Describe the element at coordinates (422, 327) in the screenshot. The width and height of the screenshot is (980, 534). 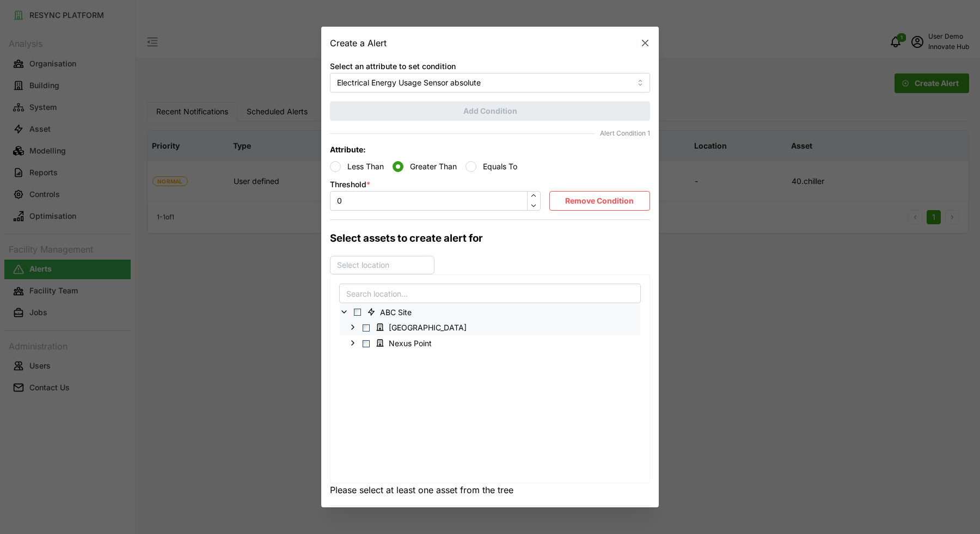
I see `span: Landmark Tower` at that location.